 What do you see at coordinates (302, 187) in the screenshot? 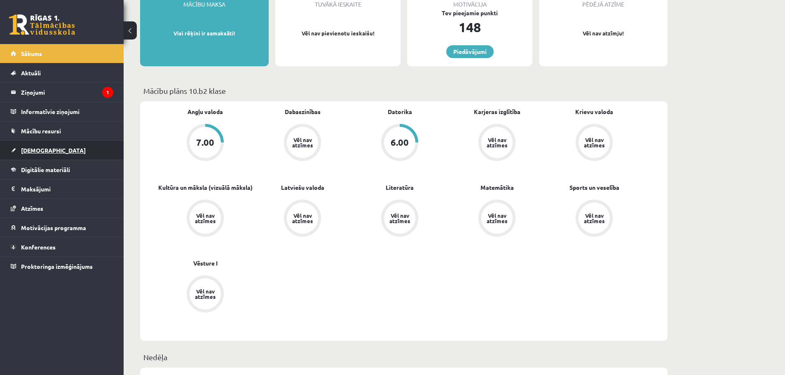
I see `a: Latviešu valoda` at bounding box center [302, 187].